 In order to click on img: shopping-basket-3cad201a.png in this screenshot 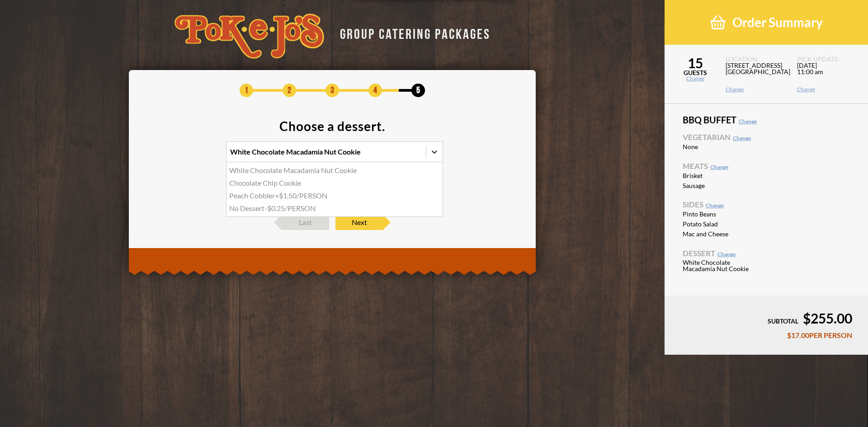, I will do `click(718, 22)`.